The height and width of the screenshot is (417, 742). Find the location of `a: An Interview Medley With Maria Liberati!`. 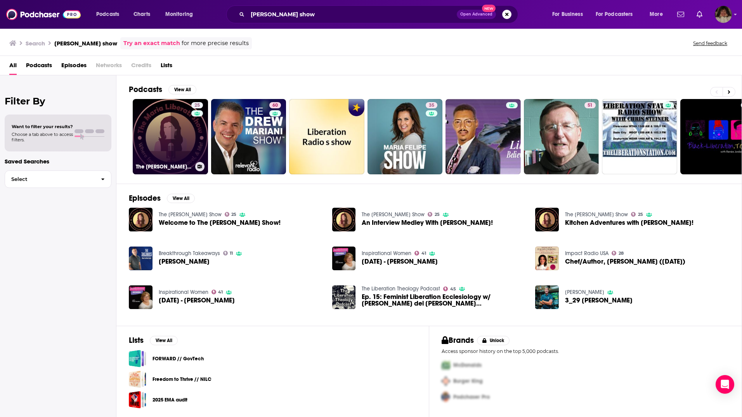

a: An Interview Medley With Maria Liberati! is located at coordinates (427, 222).